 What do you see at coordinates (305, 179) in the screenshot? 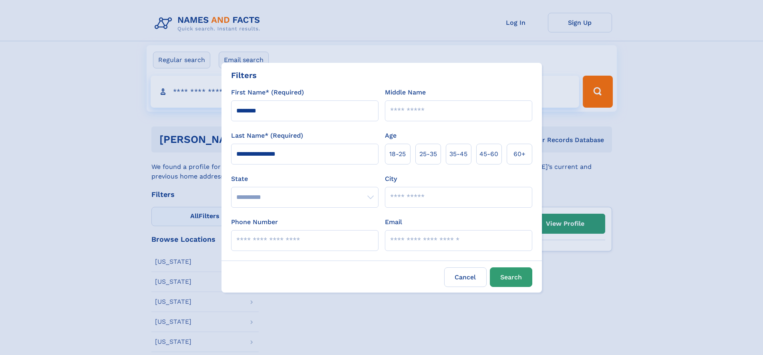
I see `label: State` at bounding box center [305, 179].